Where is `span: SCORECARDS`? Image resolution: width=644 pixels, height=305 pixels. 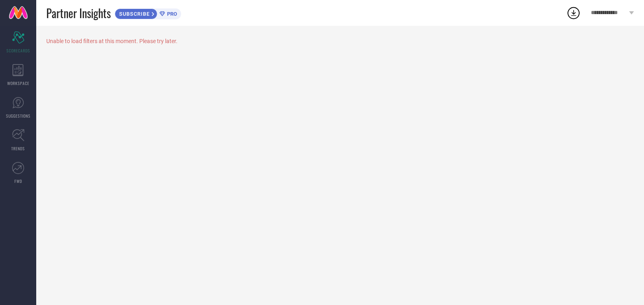 span: SCORECARDS is located at coordinates (18, 51).